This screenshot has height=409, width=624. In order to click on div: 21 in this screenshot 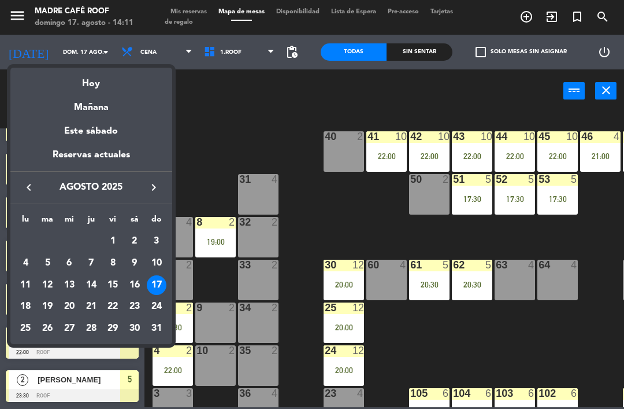, I will do `click(91, 306)`.